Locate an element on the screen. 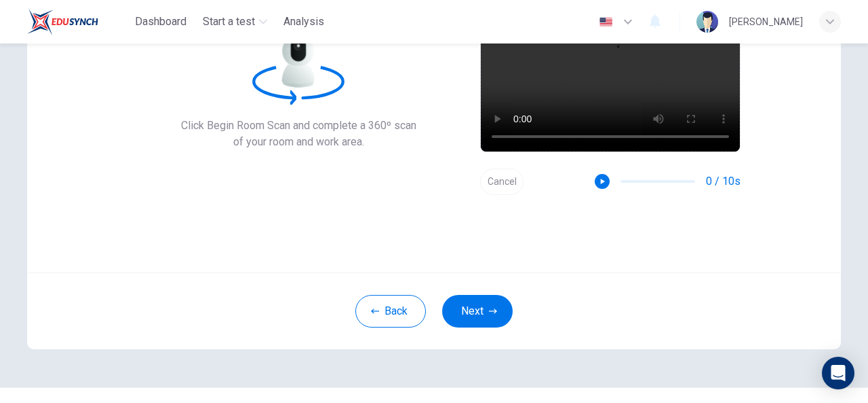 Image resolution: width=868 pixels, height=403 pixels. span: Start a test is located at coordinates (229, 22).